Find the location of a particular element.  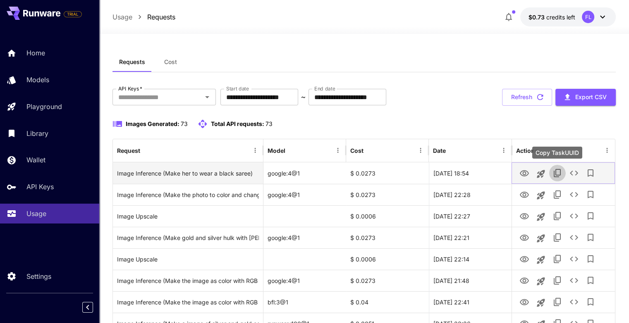

div: bfl:3@1 is located at coordinates (305, 302).